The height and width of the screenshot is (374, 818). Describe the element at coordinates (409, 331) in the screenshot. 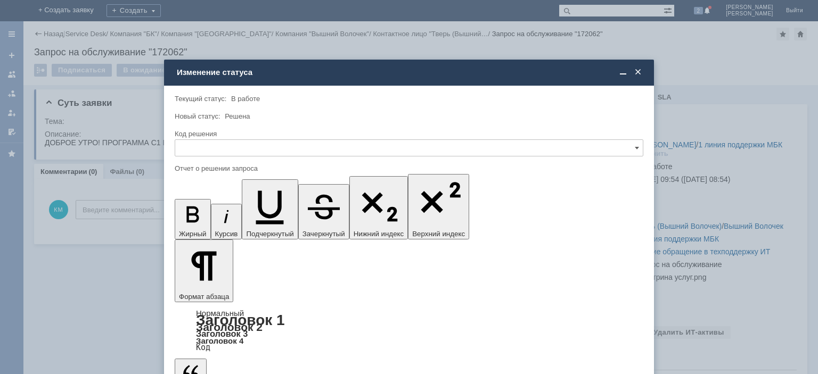

I see `div: Формат абзаца` at that location.